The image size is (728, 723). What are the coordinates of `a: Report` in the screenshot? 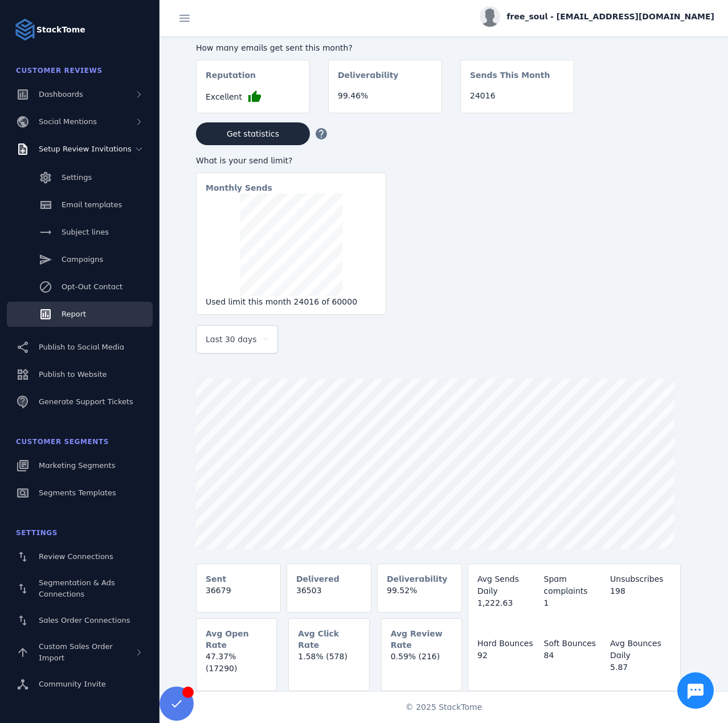 It's located at (80, 314).